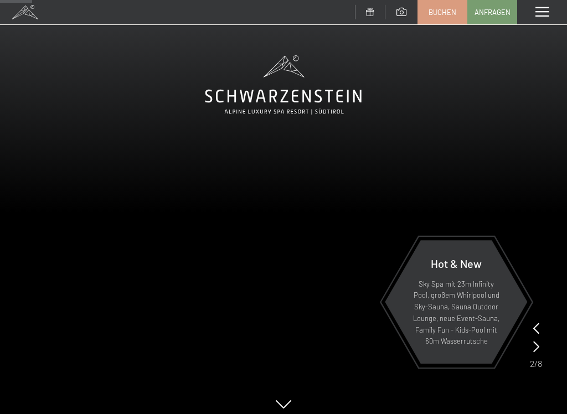 The height and width of the screenshot is (414, 567). I want to click on p: Sky Spa mit 23m Infinity Pool, großem Whirlpool und Sky-Sauna, Sauna Outdoor Lounge, neue Event-S..., so click(457, 313).